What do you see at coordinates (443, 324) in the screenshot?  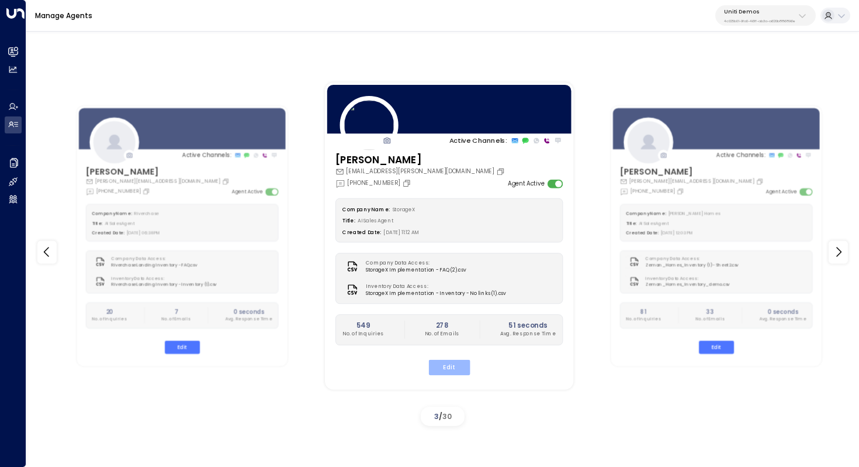 I see `h2: 278` at bounding box center [443, 324].